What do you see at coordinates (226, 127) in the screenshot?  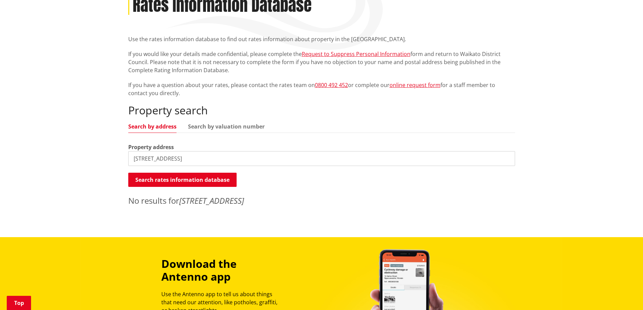 I see `a: Search by valuation number` at bounding box center [226, 127].